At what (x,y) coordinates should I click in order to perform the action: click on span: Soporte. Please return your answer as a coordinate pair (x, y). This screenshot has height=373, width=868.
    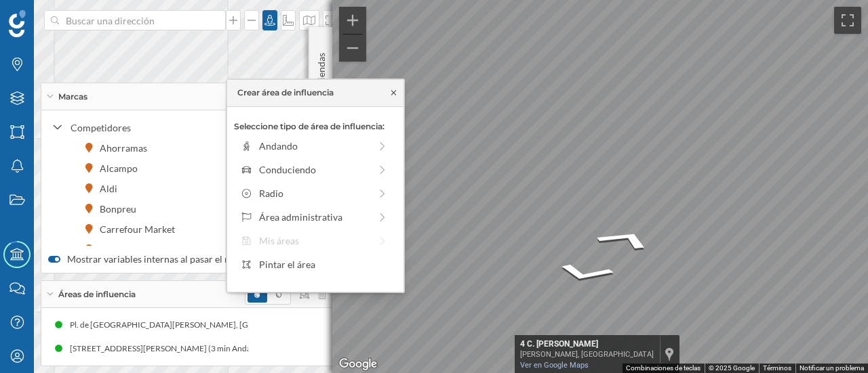
    Looking at the image, I should click on (51, 16).